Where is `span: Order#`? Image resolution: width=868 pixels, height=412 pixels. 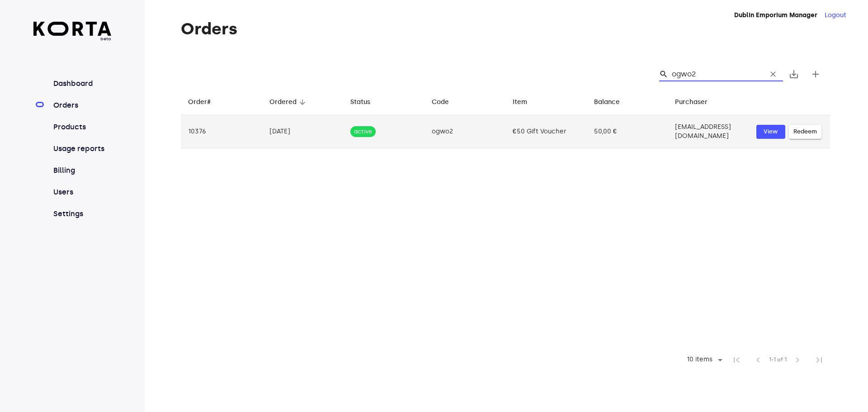
span: Order# is located at coordinates (205, 102).